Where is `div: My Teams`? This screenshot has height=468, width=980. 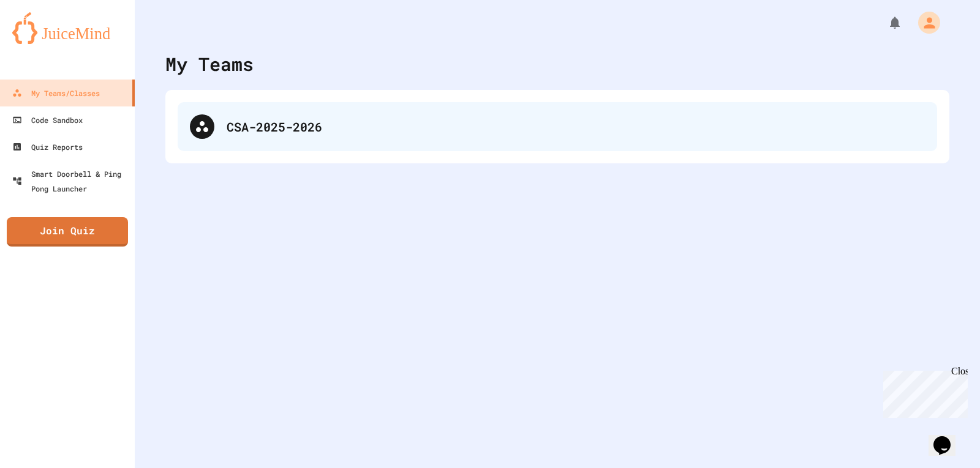
div: My Teams is located at coordinates (209, 64).